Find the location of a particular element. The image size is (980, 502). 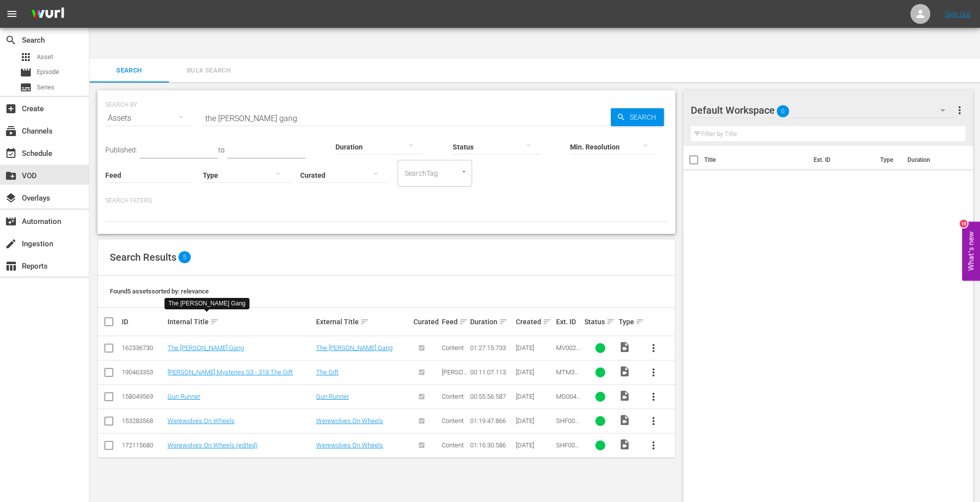

span: Ingestion is located at coordinates (11, 244).